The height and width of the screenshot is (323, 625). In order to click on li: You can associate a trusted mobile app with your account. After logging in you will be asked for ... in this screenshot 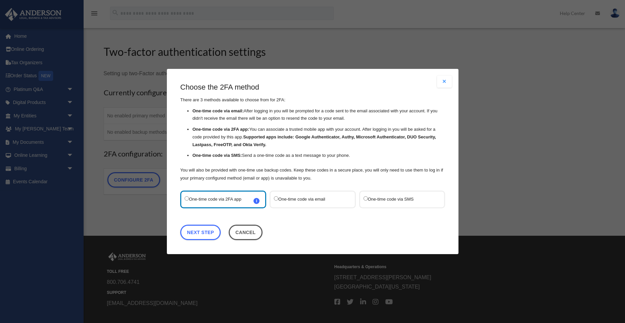, I will do `click(319, 137)`.